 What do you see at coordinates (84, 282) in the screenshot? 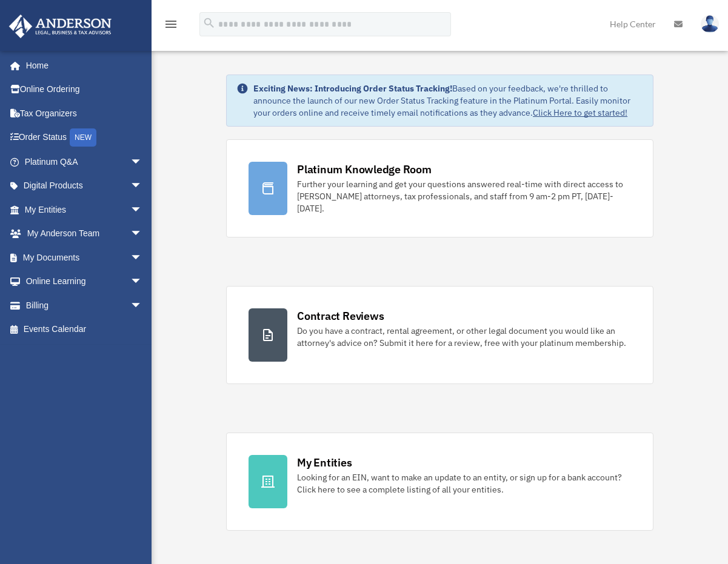
I see `a: Online Learningarrow_drop_down` at bounding box center [84, 282].